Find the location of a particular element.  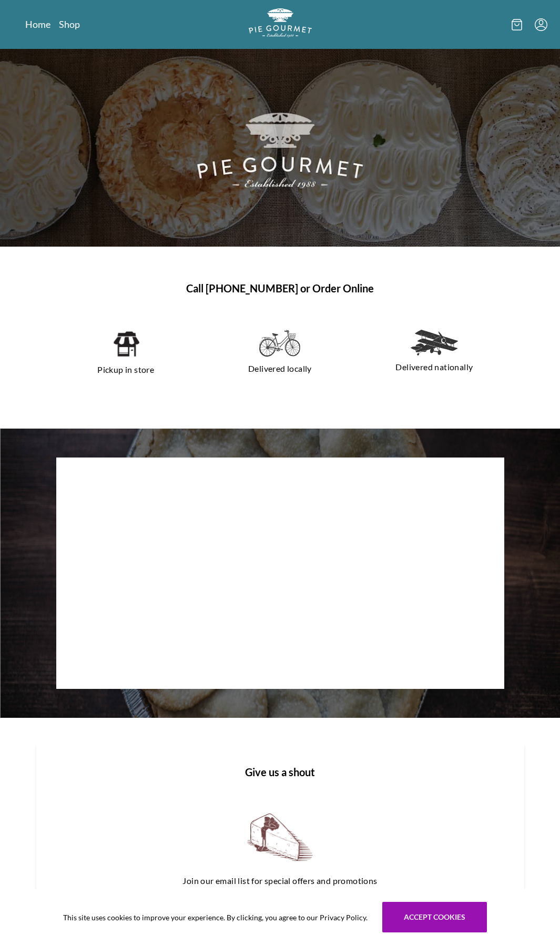

img: pickup in store is located at coordinates (126, 344).